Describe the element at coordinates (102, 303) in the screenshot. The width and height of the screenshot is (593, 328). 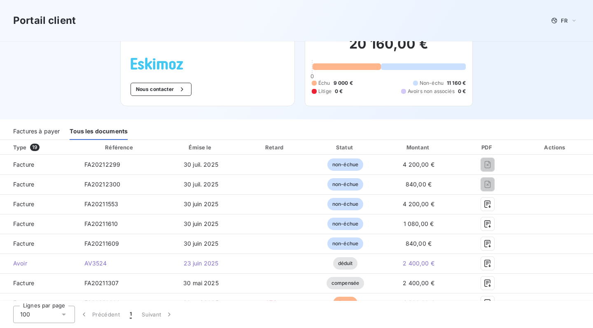
I see `span: FA20210699` at that location.